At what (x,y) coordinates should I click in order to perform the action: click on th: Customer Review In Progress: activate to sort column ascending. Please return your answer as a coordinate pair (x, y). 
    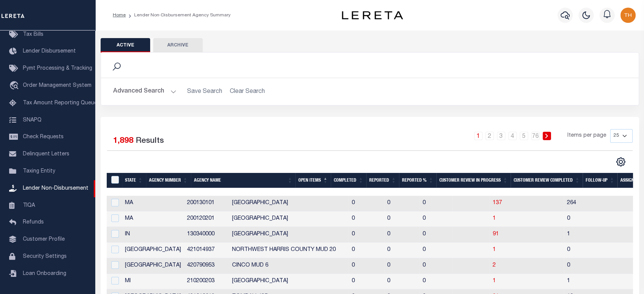
    Looking at the image, I should click on (474, 181).